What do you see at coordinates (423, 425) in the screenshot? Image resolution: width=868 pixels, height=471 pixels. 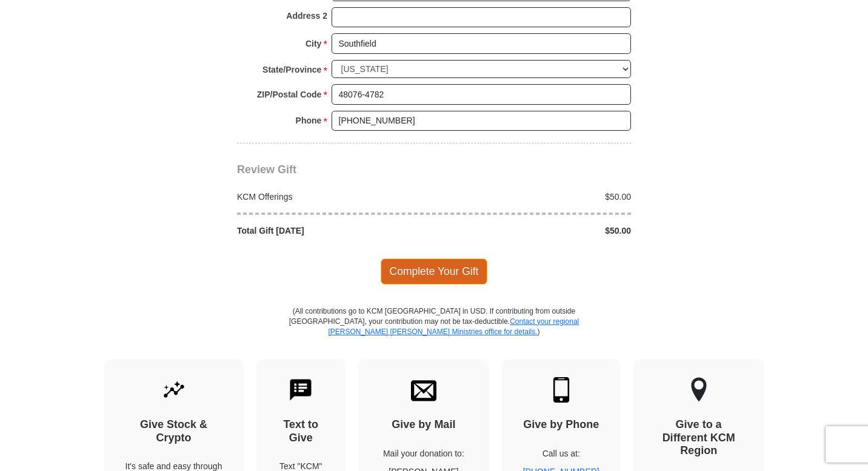 I see `h4: Give by Mail` at bounding box center [423, 425].